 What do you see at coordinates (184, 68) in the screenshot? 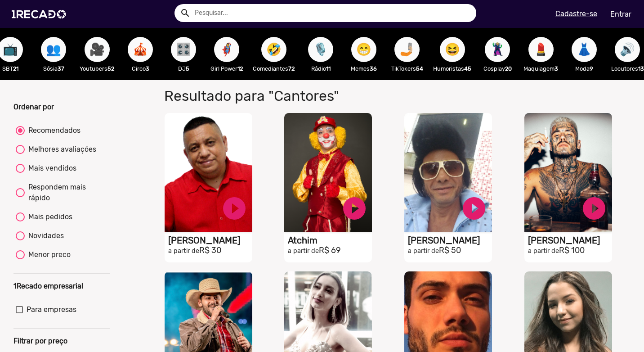
I see `p: DJ` at bounding box center [184, 68].